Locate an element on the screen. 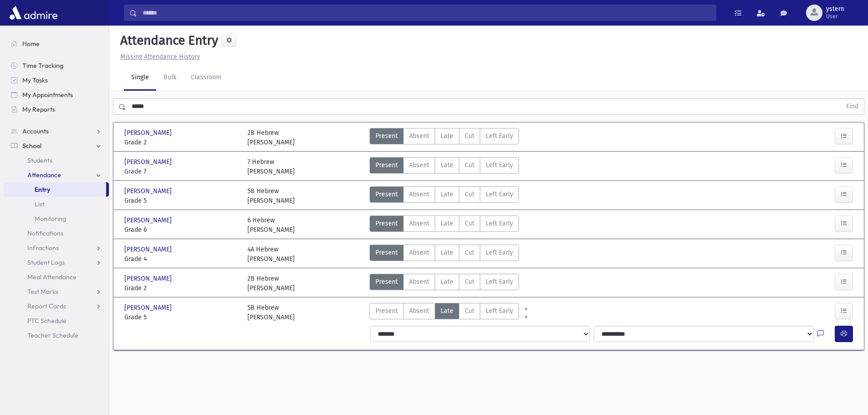  img: AdmirePro is located at coordinates (34, 13).